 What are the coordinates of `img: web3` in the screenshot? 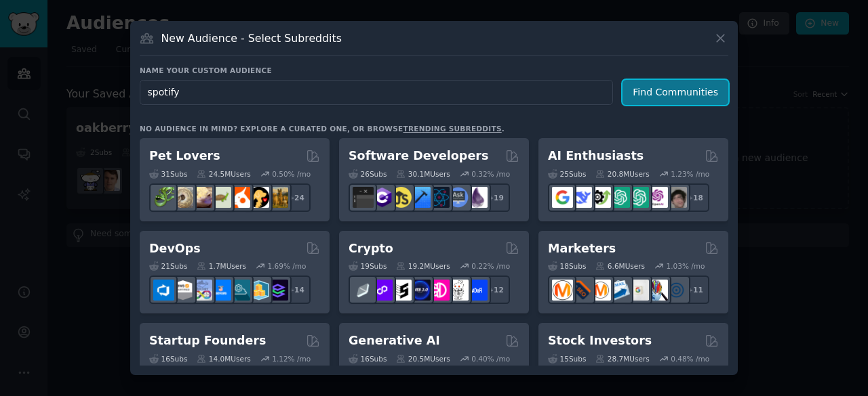 It's located at (420, 290).